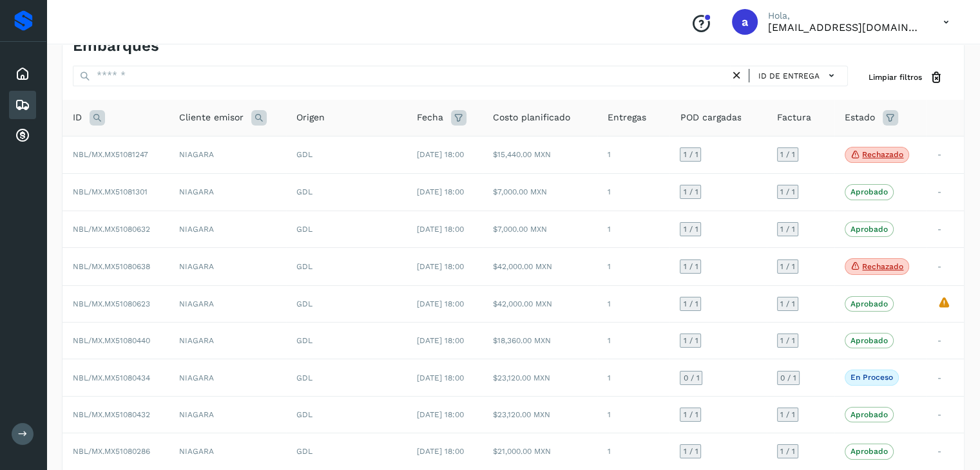 The height and width of the screenshot is (470, 980). What do you see at coordinates (798, 75) in the screenshot?
I see `button: ID de entrega` at bounding box center [798, 75].